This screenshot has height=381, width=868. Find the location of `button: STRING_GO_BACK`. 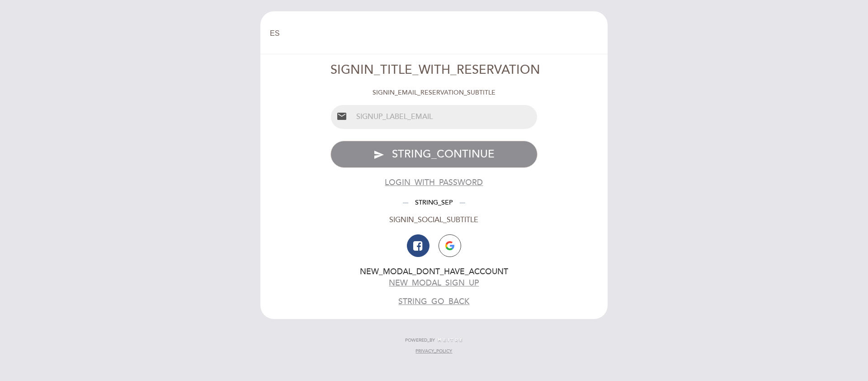

button: STRING_GO_BACK is located at coordinates (434, 301).